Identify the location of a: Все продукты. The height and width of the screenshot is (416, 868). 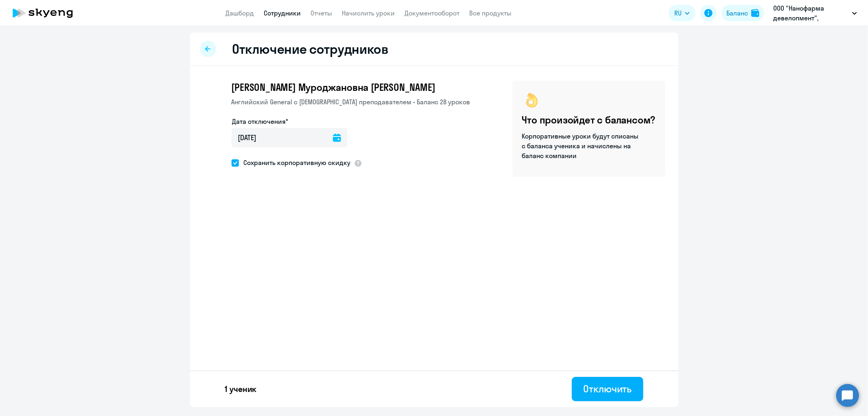
(491, 13).